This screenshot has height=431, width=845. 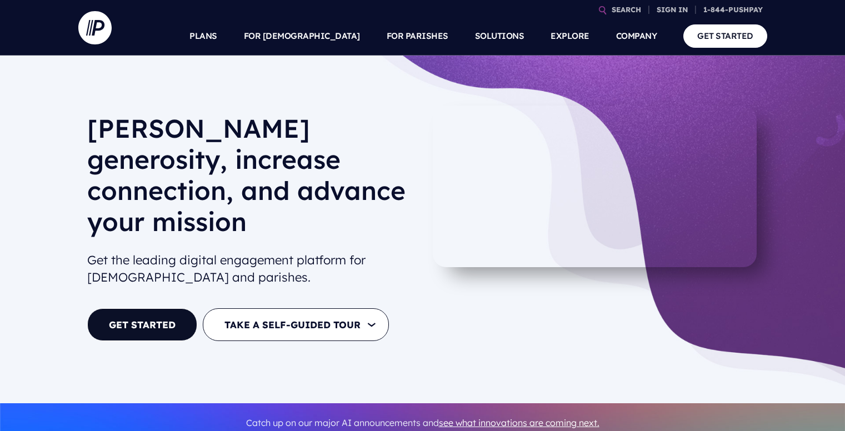 I want to click on button: TAKE A SELF-GUIDED TOUR, so click(x=295, y=324).